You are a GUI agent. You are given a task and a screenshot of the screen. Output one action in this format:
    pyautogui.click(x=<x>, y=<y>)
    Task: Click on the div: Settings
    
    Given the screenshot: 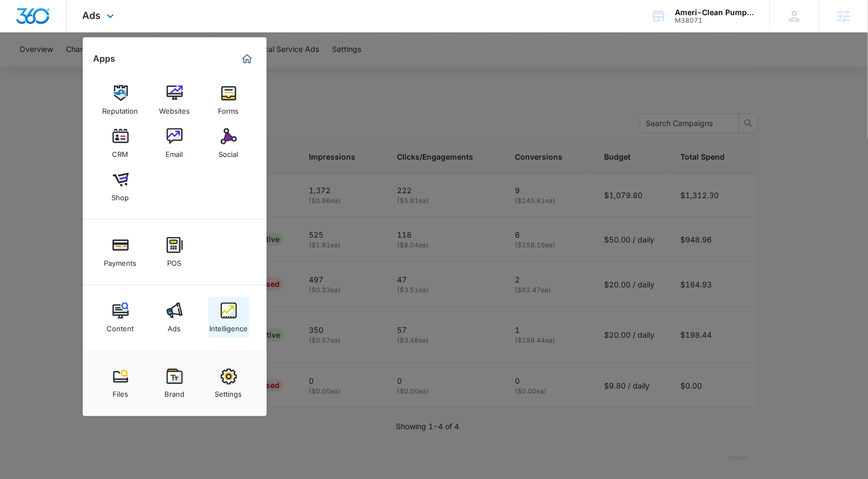 What is the action you would take?
    pyautogui.click(x=229, y=391)
    